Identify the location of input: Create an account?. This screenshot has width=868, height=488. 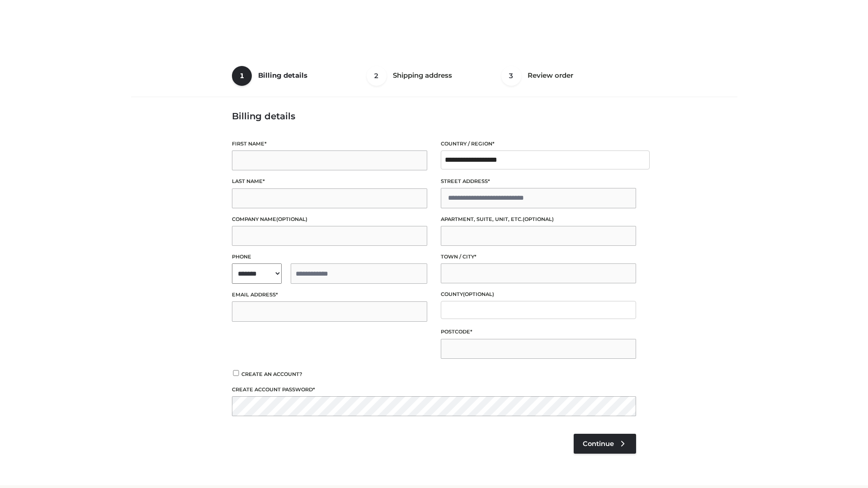
(236, 373).